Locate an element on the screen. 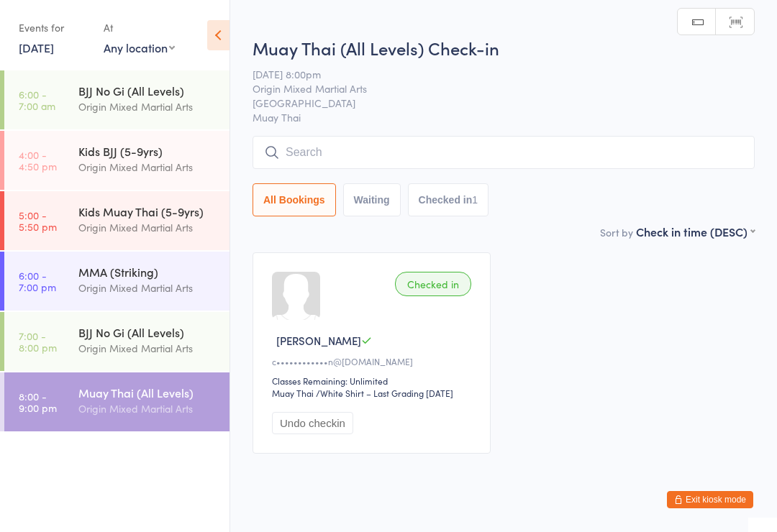 Image resolution: width=777 pixels, height=532 pixels. button: All Bookings is located at coordinates (294, 200).